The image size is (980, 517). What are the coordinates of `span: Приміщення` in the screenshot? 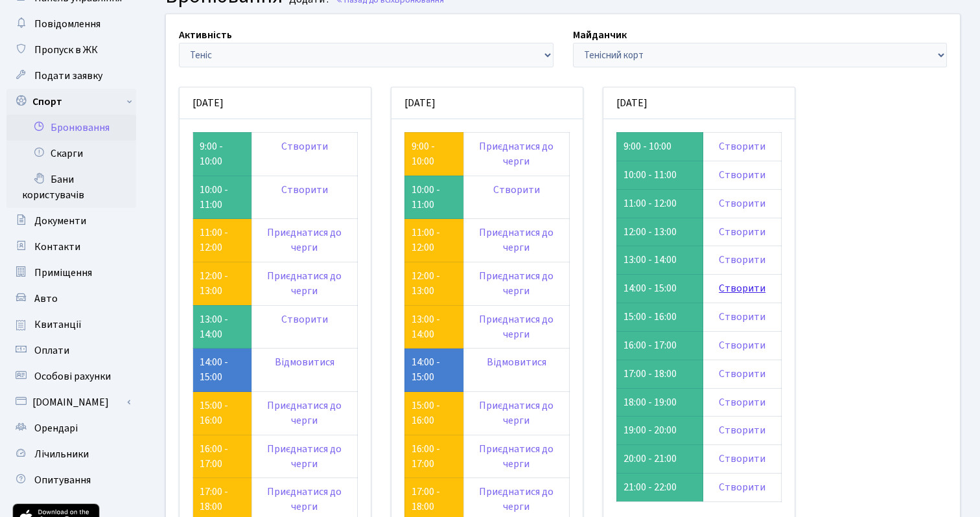 It's located at (63, 273).